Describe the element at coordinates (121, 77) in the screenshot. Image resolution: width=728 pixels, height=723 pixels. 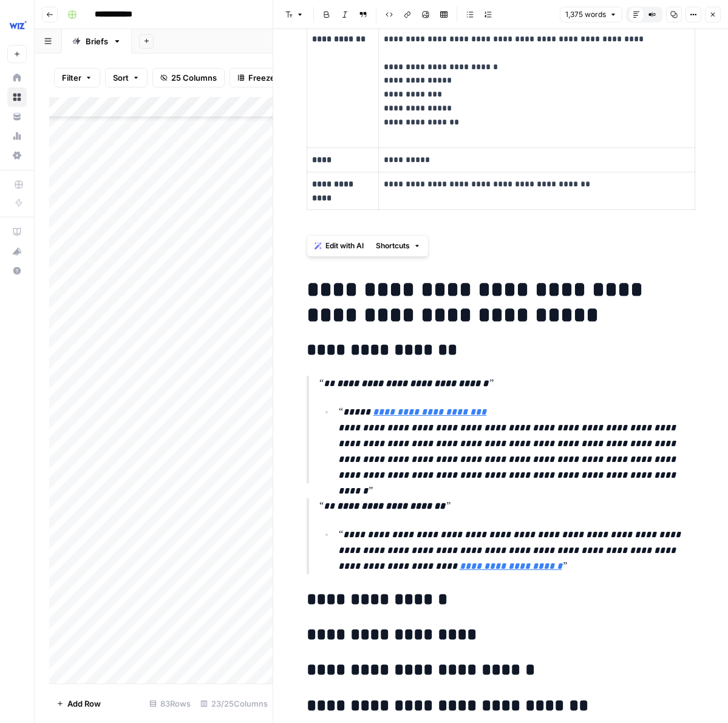
I see `span: Sort` at that location.